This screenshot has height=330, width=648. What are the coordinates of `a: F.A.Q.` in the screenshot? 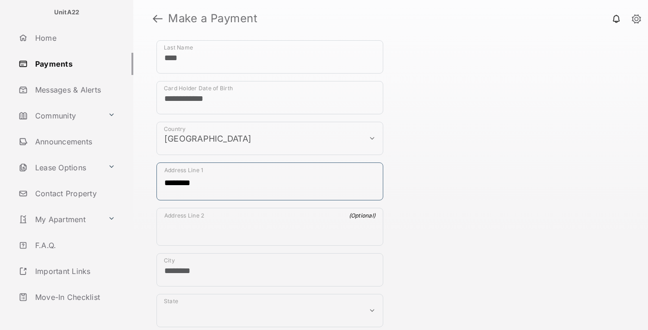 It's located at (74, 245).